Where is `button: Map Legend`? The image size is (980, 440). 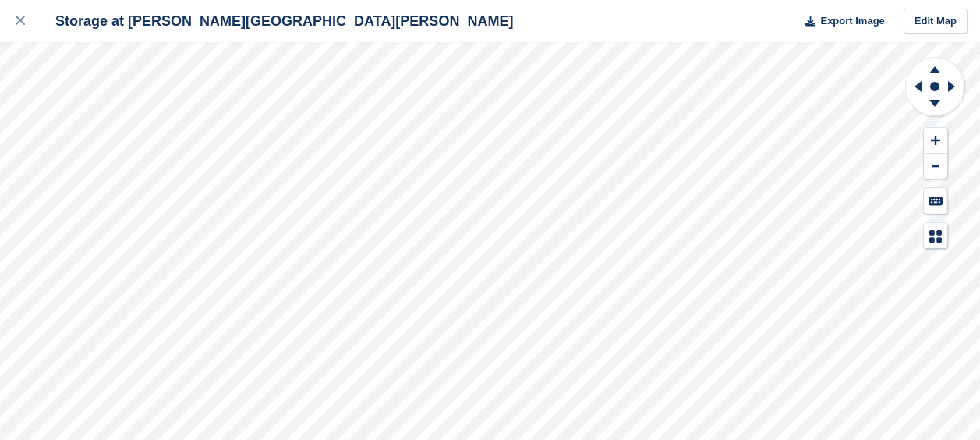 button: Map Legend is located at coordinates (936, 235).